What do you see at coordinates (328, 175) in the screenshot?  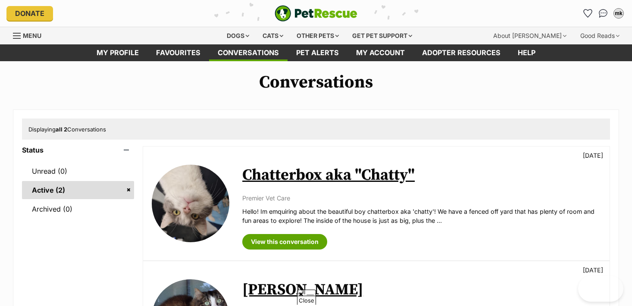 I see `a: Chatterbox aka "Chatty"` at bounding box center [328, 175].